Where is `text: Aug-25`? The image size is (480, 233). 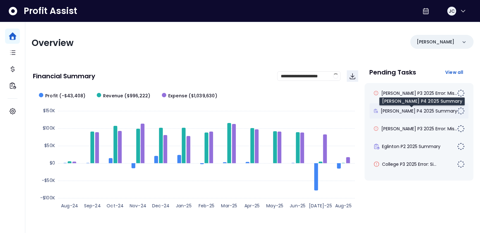
text: Aug-25 is located at coordinates (344, 205).